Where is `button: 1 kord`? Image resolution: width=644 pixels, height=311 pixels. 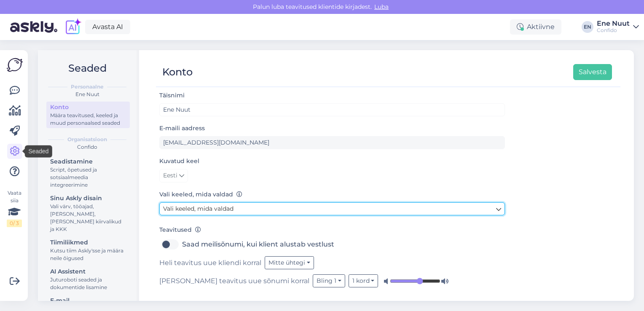 button: 1 kord is located at coordinates (363, 281).